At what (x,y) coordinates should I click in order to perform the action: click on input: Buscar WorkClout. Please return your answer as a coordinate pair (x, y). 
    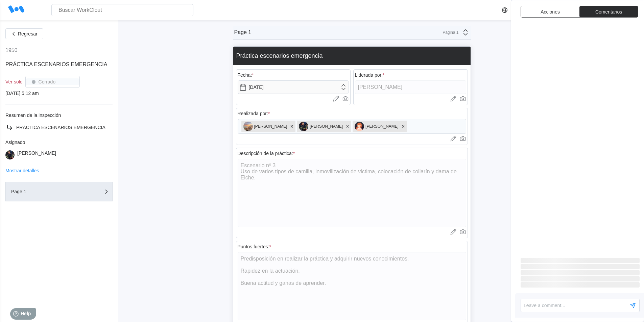
    Looking at the image, I should click on (123, 10).